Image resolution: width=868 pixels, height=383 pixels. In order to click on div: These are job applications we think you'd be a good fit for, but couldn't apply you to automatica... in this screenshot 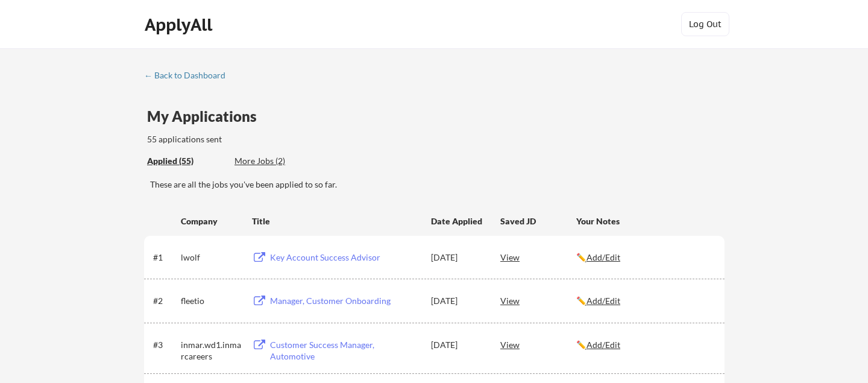, I will do `click(279, 161)`.